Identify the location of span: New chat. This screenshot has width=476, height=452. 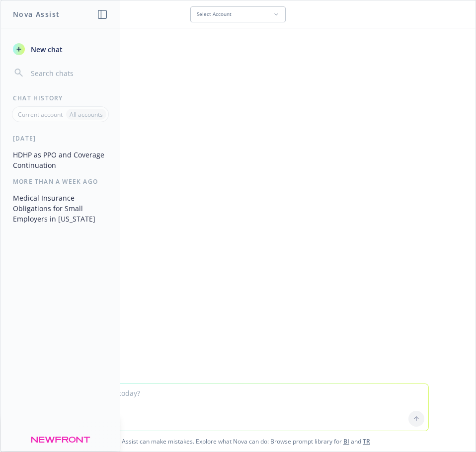
(46, 49).